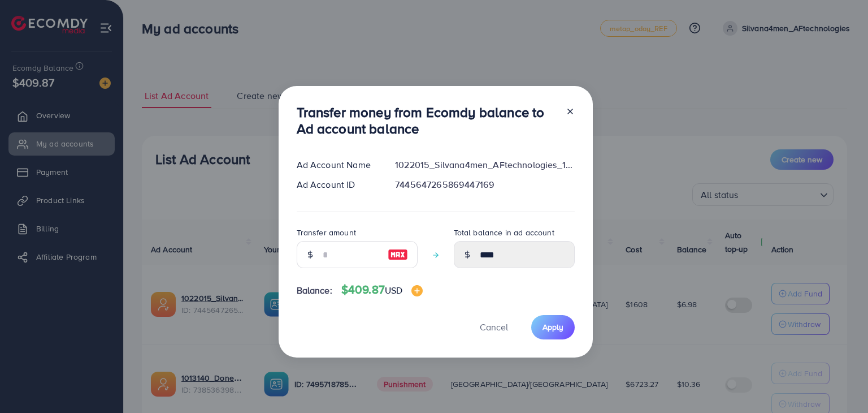 The image size is (868, 413). Describe the element at coordinates (314, 290) in the screenshot. I see `span: Balance:` at that location.